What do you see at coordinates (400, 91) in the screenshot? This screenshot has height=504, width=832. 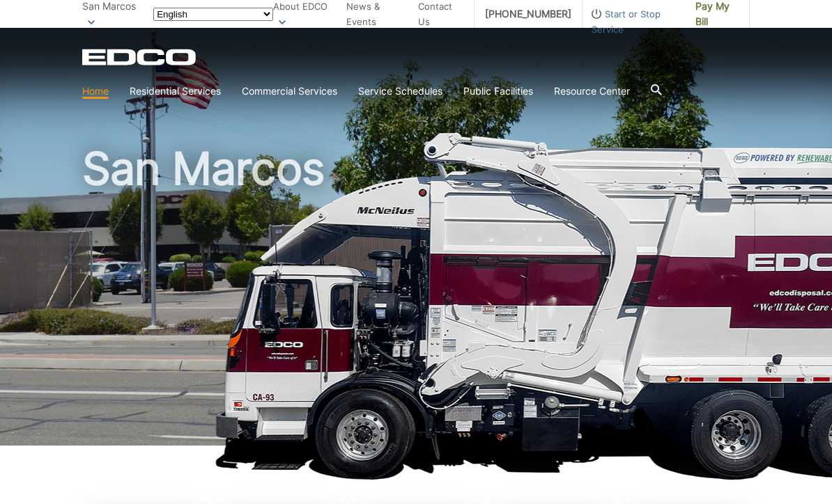 I see `a: Service Schedules` at bounding box center [400, 91].